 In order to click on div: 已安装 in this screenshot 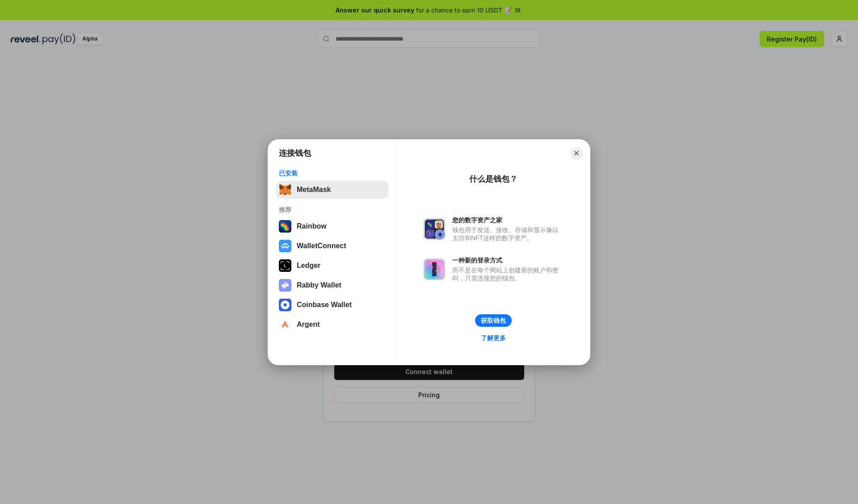, I will do `click(332, 173)`.